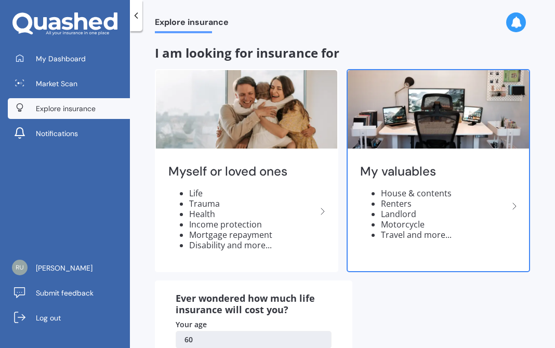 The image size is (555, 348). I want to click on a: Submit feedback, so click(69, 293).